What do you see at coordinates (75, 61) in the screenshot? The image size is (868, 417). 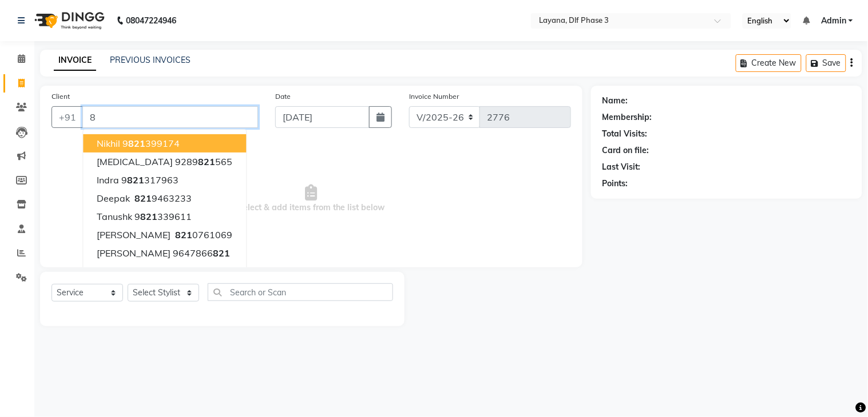 I see `a: INVOICE` at bounding box center [75, 61].